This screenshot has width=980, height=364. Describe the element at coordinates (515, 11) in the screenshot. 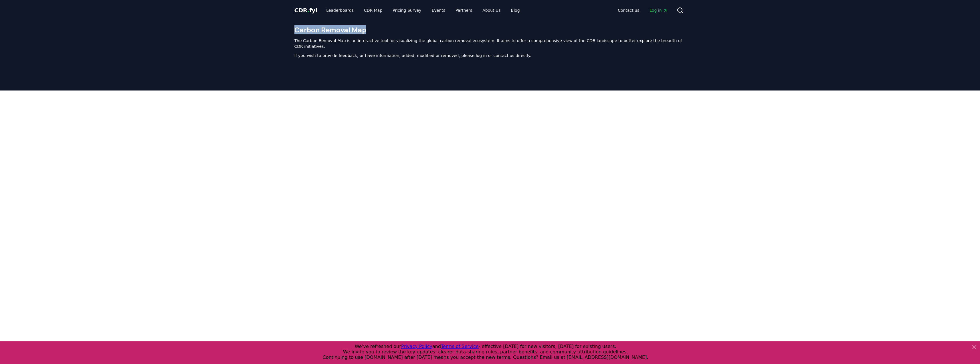

I see `a: Blog` at that location.